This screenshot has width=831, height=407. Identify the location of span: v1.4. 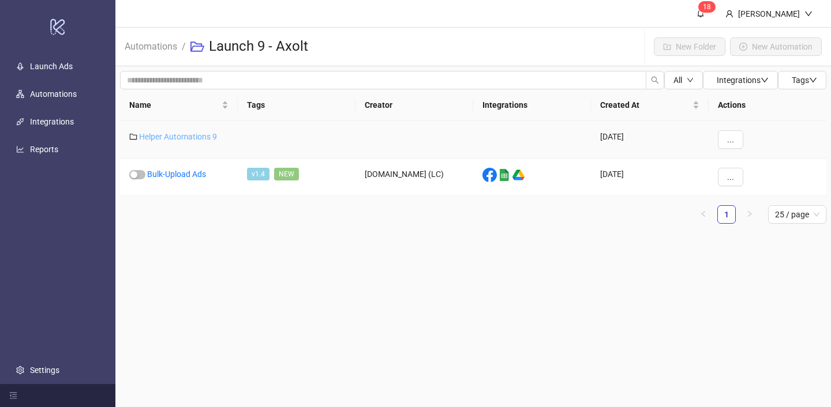
(258, 174).